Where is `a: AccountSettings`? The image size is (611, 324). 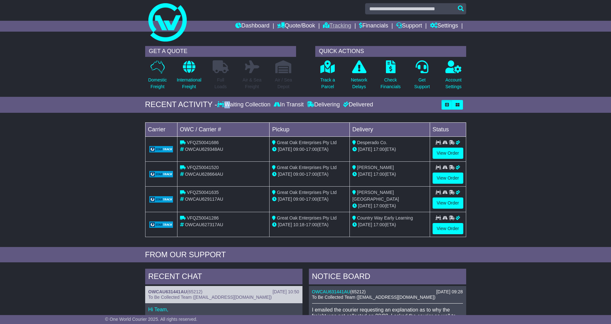 a: AccountSettings is located at coordinates (454, 77).